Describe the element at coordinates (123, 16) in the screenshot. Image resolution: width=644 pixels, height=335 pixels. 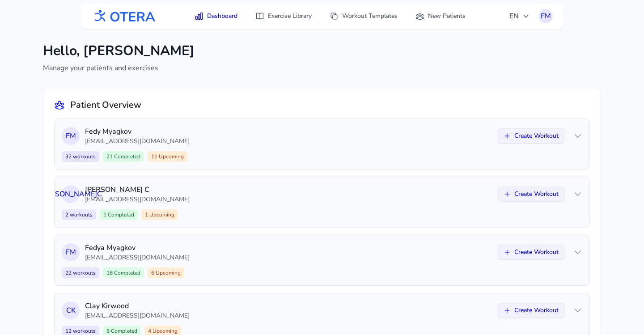
I see `img: OTERA logo` at that location.